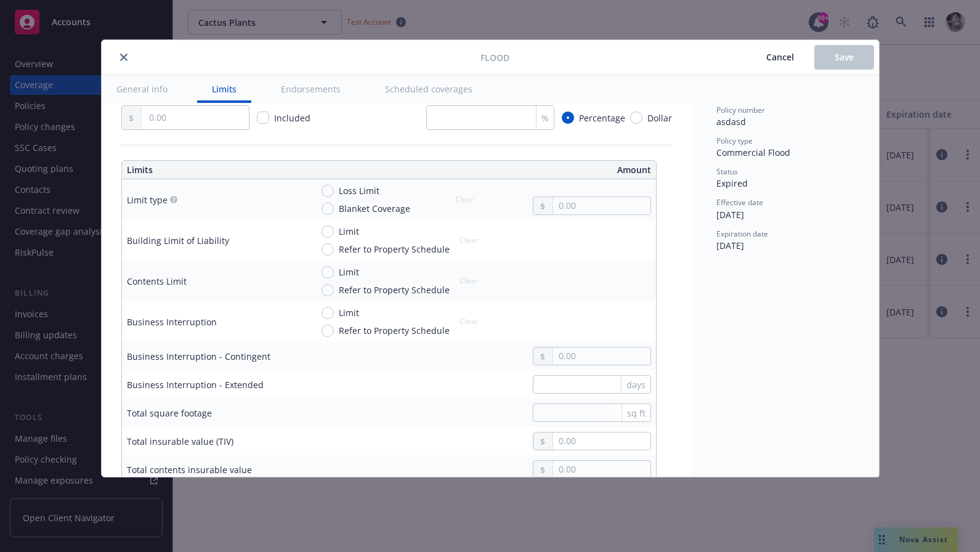 The image size is (980, 552). I want to click on div: Business Interruption - Contingent, so click(199, 356).